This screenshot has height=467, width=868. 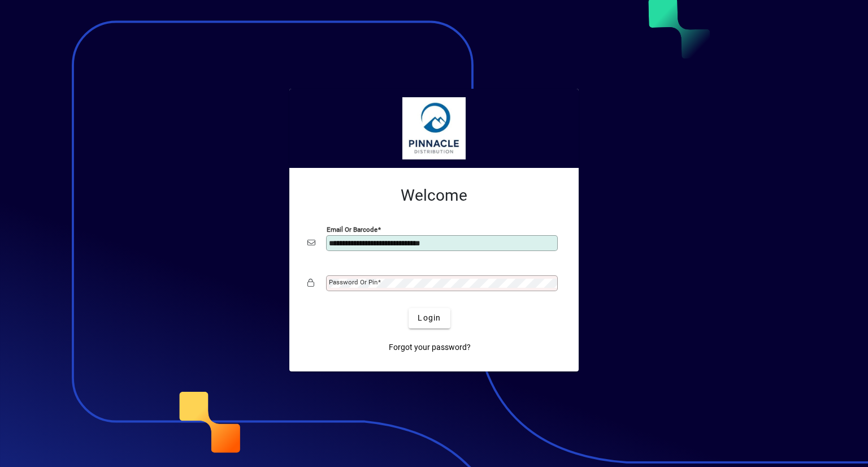 What do you see at coordinates (353, 282) in the screenshot?
I see `mat-label: Password or Pin` at bounding box center [353, 282].